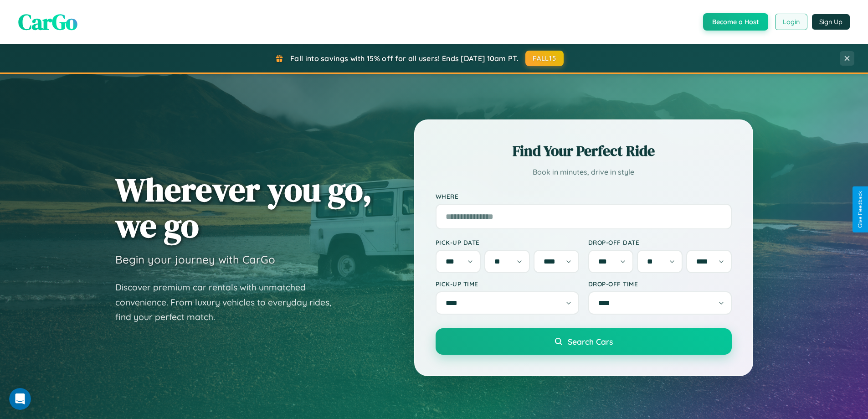 This screenshot has height=419, width=868. What do you see at coordinates (584, 151) in the screenshot?
I see `h2: Find Your Perfect Ride` at bounding box center [584, 151].